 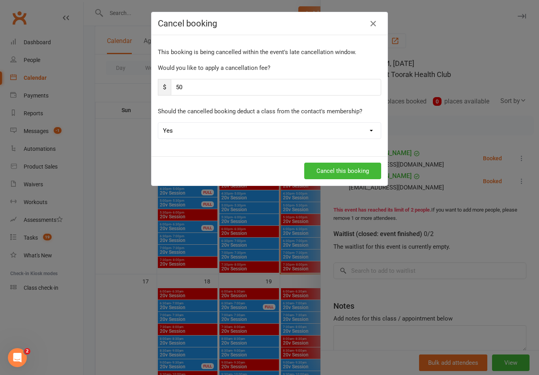 I want to click on button: Cancel this booking, so click(x=343, y=171).